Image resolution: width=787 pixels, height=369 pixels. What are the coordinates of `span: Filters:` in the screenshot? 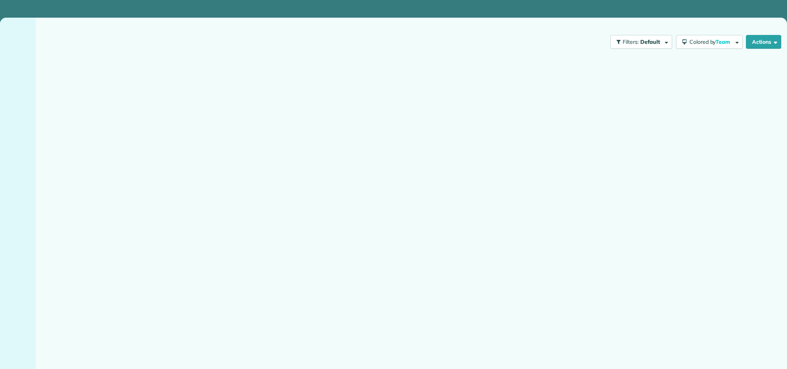 It's located at (631, 42).